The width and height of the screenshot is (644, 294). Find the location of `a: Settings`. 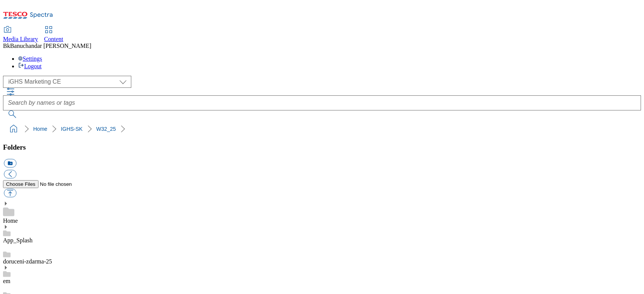

a: Settings is located at coordinates (30, 59).